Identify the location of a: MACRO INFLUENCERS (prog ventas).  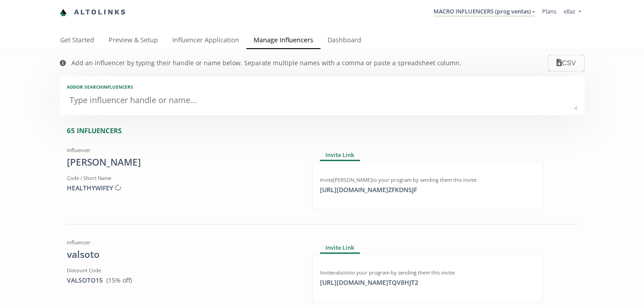
(484, 12).